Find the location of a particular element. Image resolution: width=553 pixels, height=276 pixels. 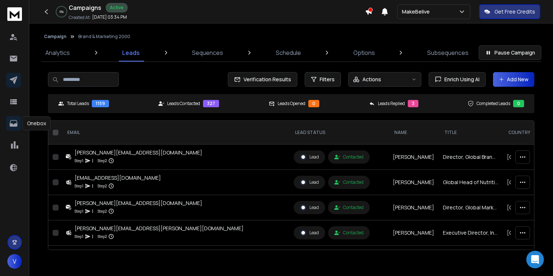

div: Onebox is located at coordinates (37, 123).